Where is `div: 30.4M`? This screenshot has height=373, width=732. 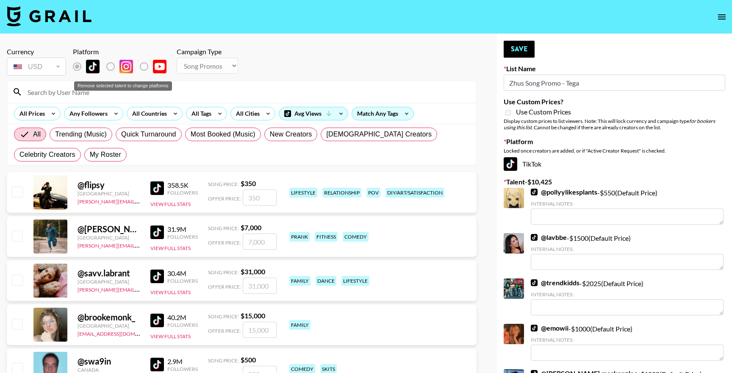
div: 30.4M is located at coordinates (183, 273).